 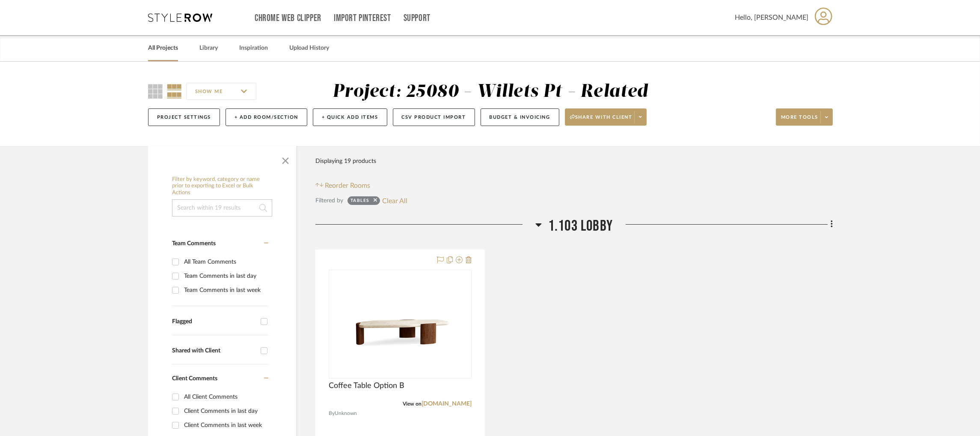 What do you see at coordinates (214, 322) in the screenshot?
I see `div: Flagged` at bounding box center [214, 322].